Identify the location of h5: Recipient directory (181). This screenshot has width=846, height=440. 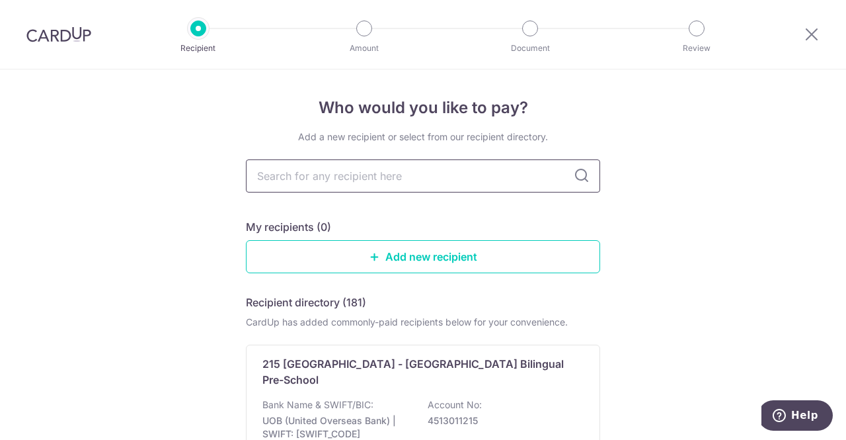
(306, 302).